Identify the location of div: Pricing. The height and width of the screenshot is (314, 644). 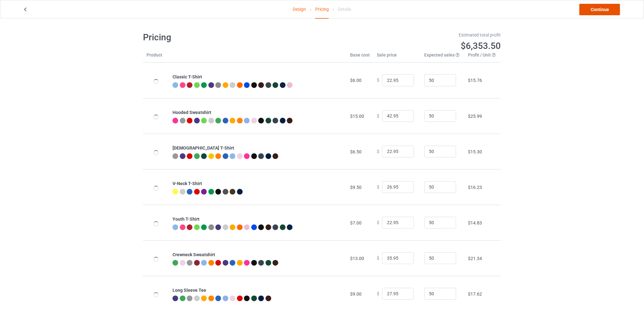
(322, 9).